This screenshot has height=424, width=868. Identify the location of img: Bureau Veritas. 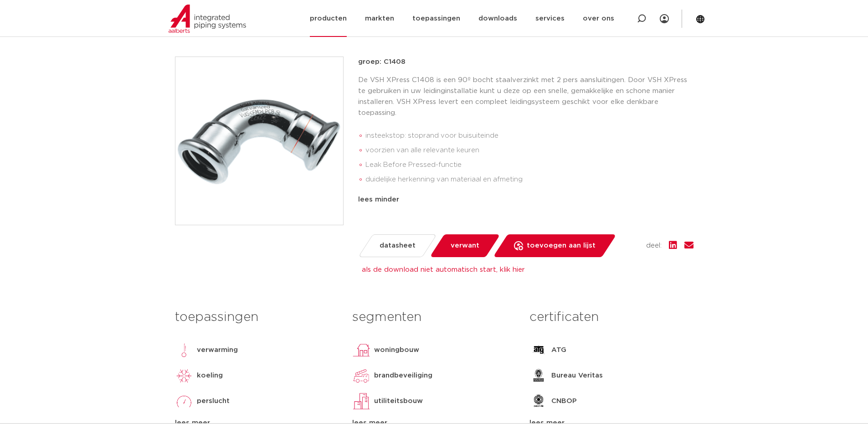
(538, 376).